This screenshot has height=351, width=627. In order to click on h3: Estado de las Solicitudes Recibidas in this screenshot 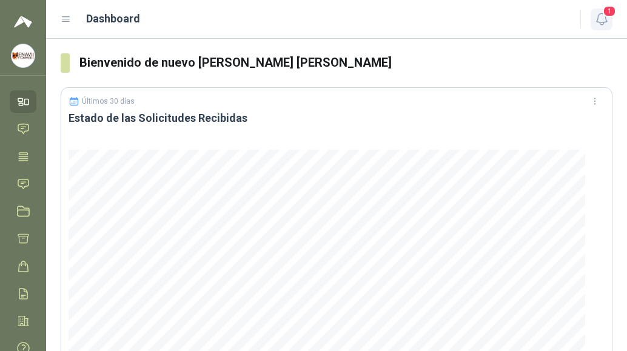, I will do `click(336, 118)`.